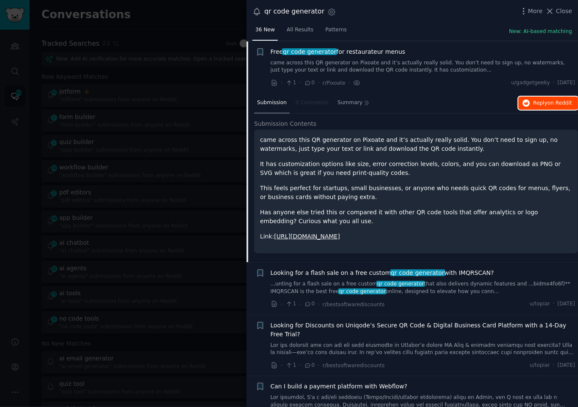  Describe the element at coordinates (559, 11) in the screenshot. I see `button: Close` at that location.